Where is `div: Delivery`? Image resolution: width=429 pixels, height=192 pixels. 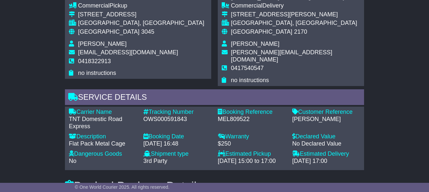 div: Delivery is located at coordinates (295, 6).